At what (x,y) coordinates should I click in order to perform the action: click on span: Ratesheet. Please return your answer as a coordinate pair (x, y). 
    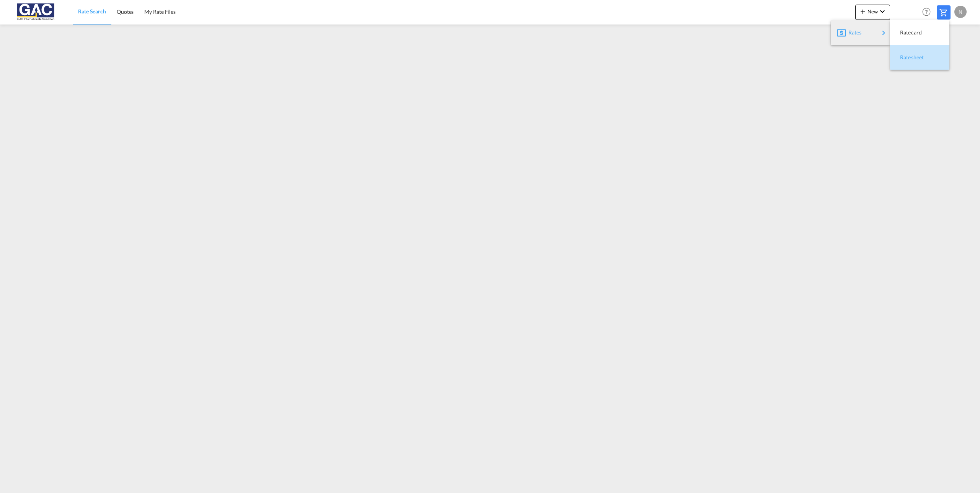
    Looking at the image, I should click on (905, 58).